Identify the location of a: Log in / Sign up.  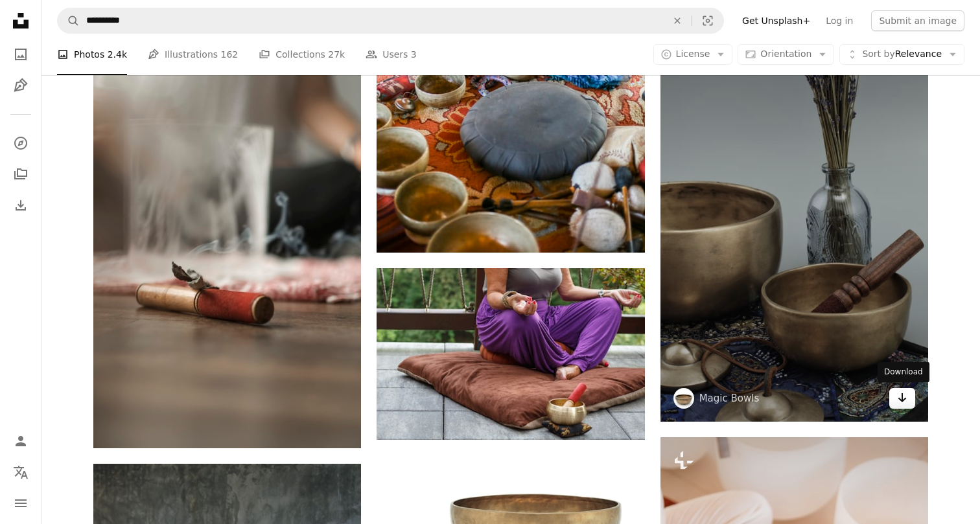
(21, 441).